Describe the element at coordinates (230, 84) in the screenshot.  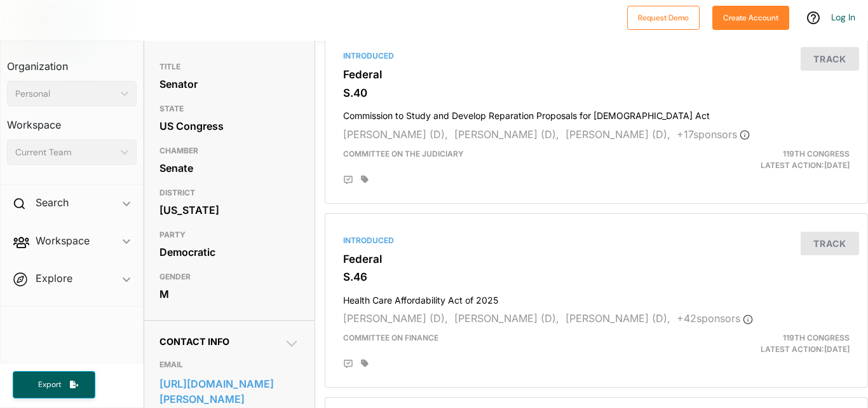
I see `div: Senator` at that location.